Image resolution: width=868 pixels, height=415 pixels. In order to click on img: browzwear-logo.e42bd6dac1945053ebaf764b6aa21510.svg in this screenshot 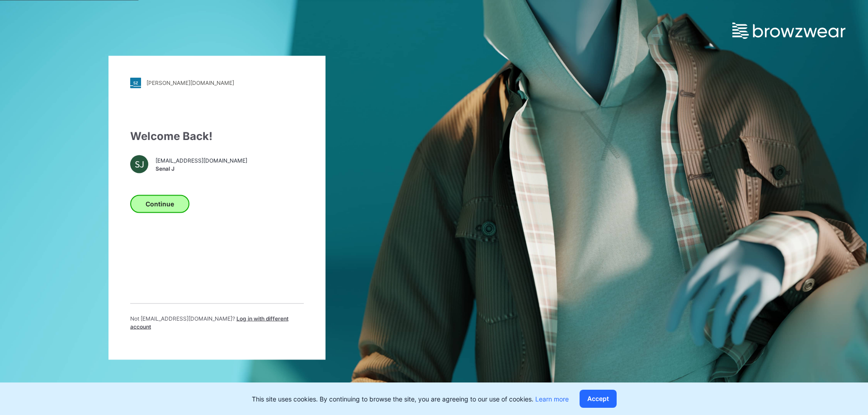, I will do `click(788, 31)`.